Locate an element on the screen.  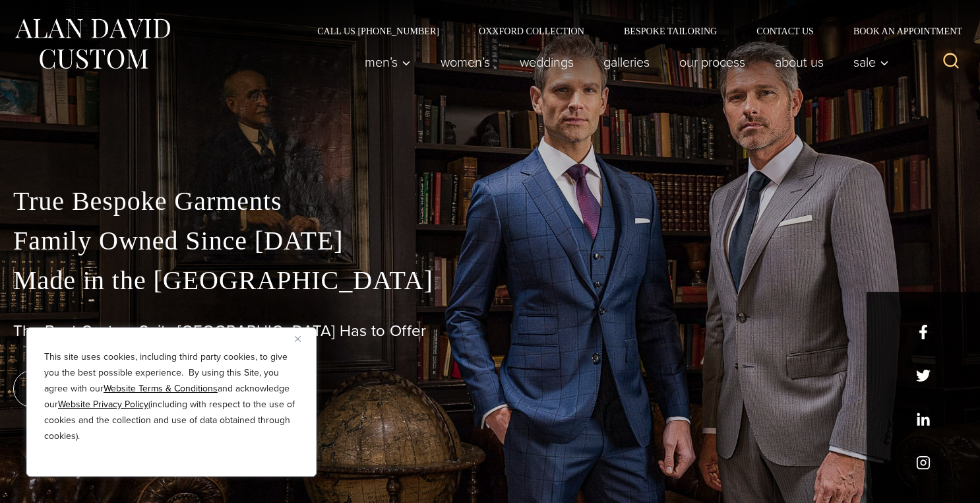
a: Bespoke Tailoring is located at coordinates (670, 31).